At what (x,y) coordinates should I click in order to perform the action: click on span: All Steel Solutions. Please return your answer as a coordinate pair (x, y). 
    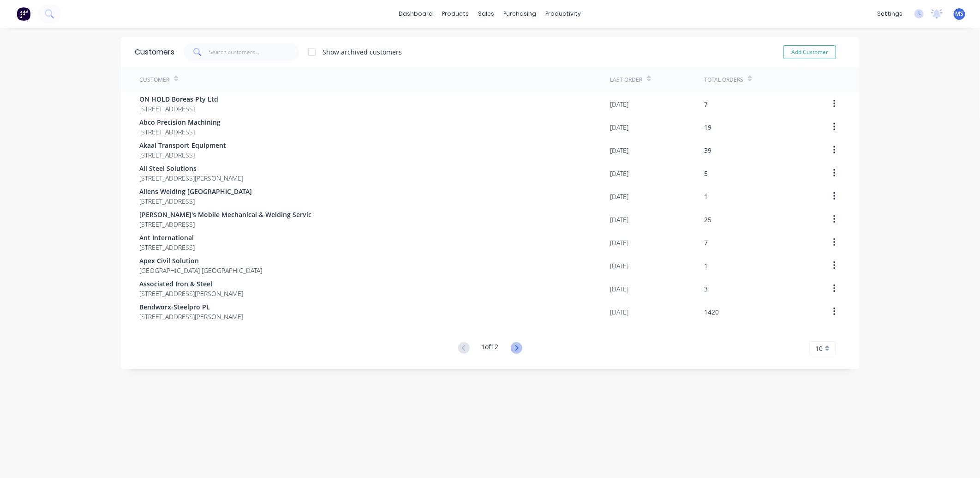
    Looking at the image, I should click on (191, 168).